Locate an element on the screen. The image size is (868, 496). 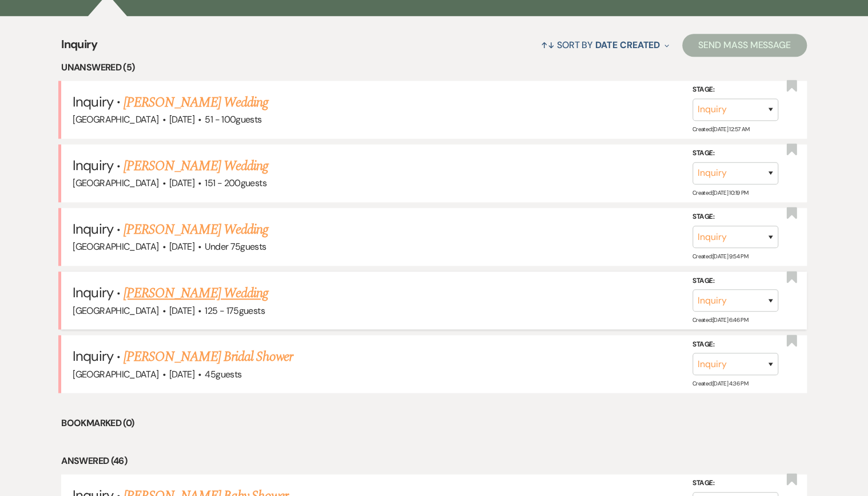
span: 125 - 175 guests is located at coordinates (235, 310).